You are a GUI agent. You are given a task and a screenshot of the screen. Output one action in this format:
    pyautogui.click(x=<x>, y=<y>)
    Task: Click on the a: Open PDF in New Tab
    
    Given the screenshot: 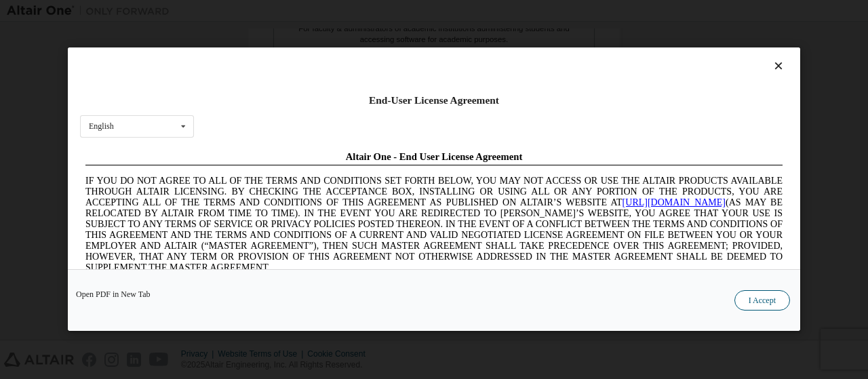 What is the action you would take?
    pyautogui.click(x=113, y=295)
    